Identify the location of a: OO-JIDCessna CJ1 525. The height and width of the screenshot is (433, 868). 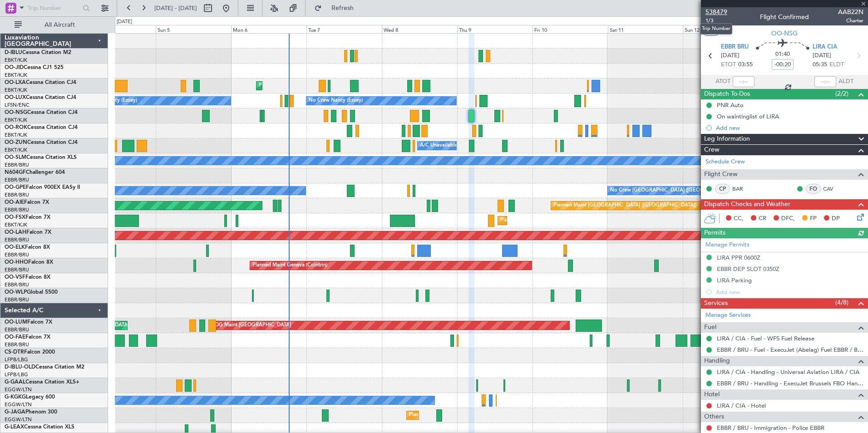
(34, 68).